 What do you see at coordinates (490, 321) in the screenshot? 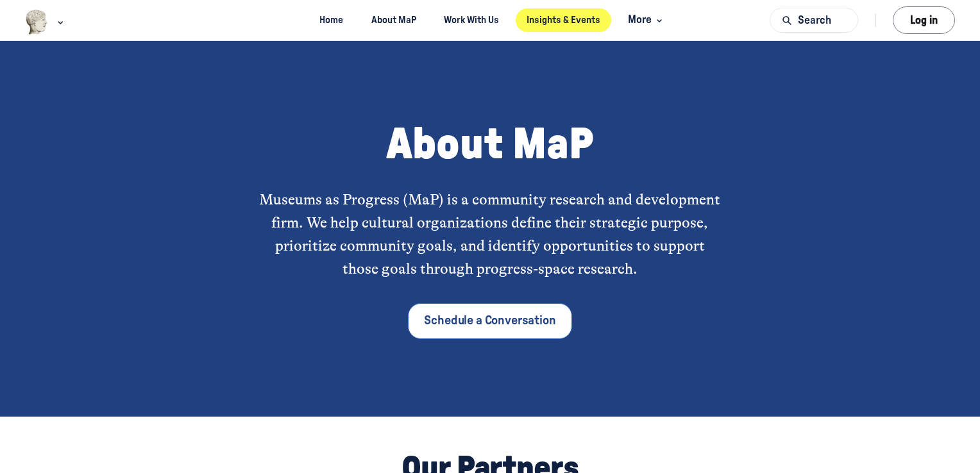
I see `p: Schedule a Conversation` at bounding box center [490, 321].